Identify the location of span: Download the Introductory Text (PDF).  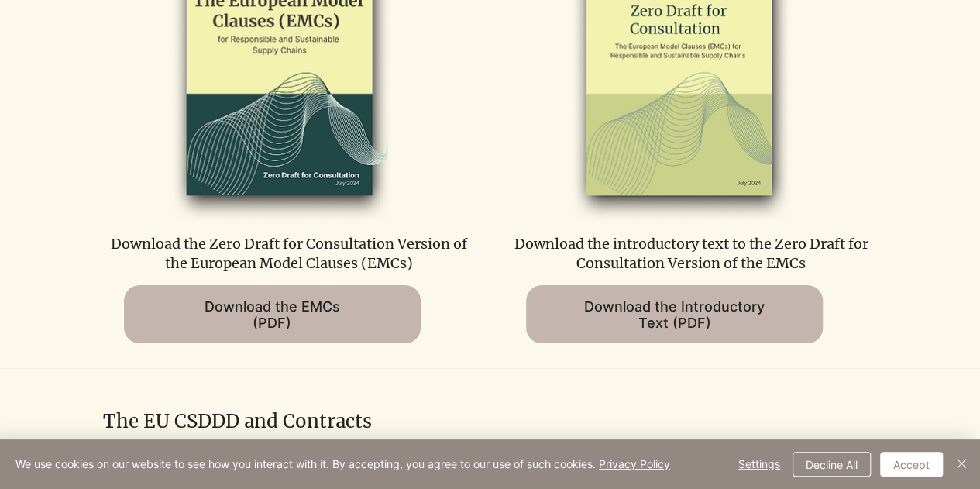
(673, 314).